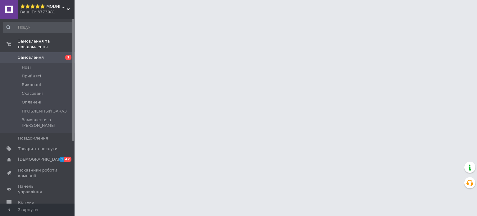 This screenshot has width=477, height=216. What do you see at coordinates (31, 85) in the screenshot?
I see `span: Виконані` at bounding box center [31, 85].